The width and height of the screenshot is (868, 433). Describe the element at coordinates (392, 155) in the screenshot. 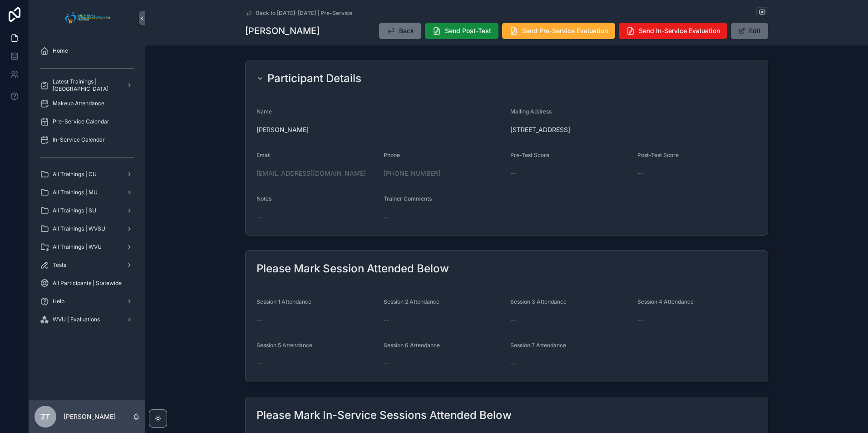

I see `span: Phone` at that location.